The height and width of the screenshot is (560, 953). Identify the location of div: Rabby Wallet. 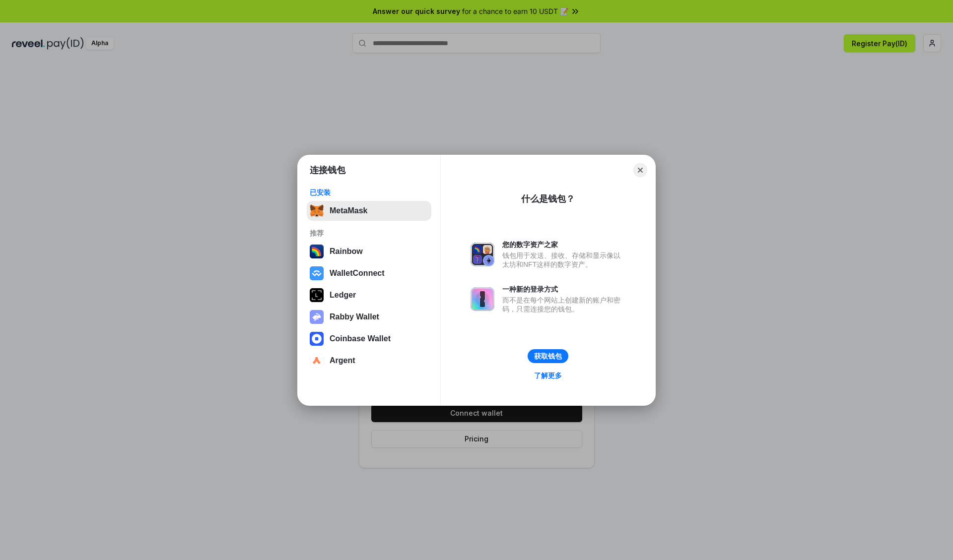
(354, 317).